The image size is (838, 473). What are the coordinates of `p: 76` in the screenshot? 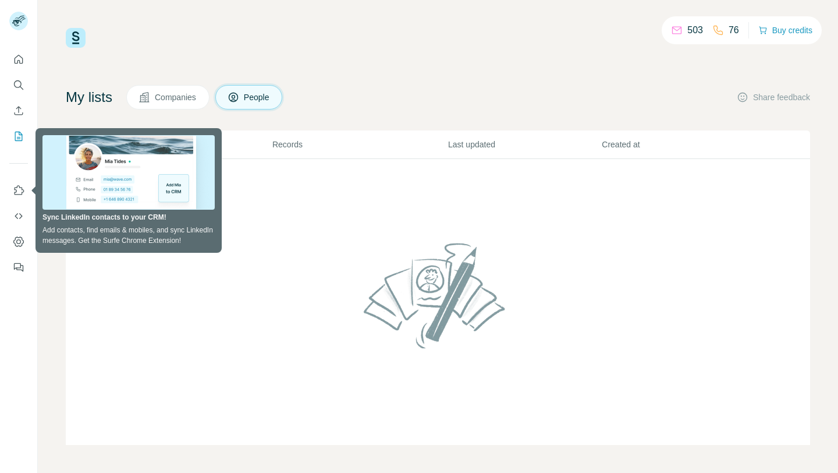 It's located at (734, 30).